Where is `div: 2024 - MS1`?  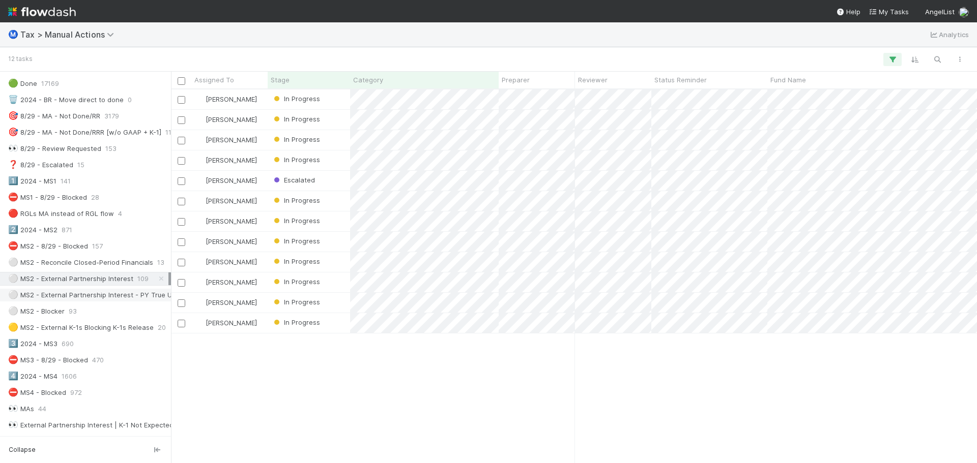 div: 2024 - MS1 is located at coordinates (32, 181).